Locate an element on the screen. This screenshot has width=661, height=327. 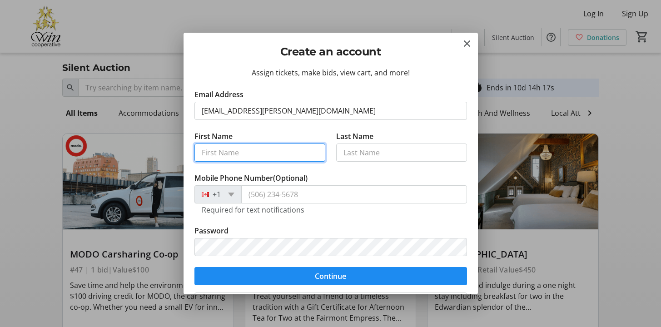
button: Continue is located at coordinates (331, 276).